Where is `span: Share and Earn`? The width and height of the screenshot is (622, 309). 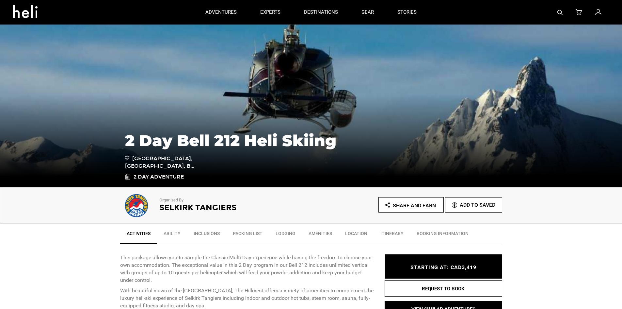
span: Share and Earn is located at coordinates (415, 205).